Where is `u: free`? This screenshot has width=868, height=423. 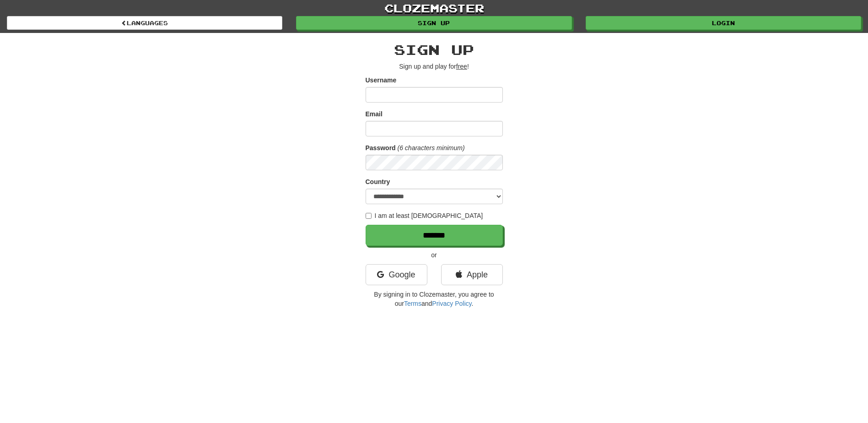 u: free is located at coordinates (462, 67).